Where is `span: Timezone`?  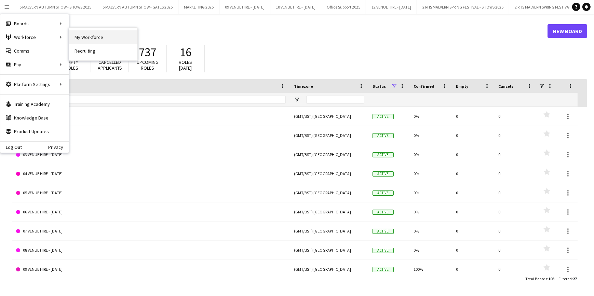
span: Timezone is located at coordinates (303, 86).